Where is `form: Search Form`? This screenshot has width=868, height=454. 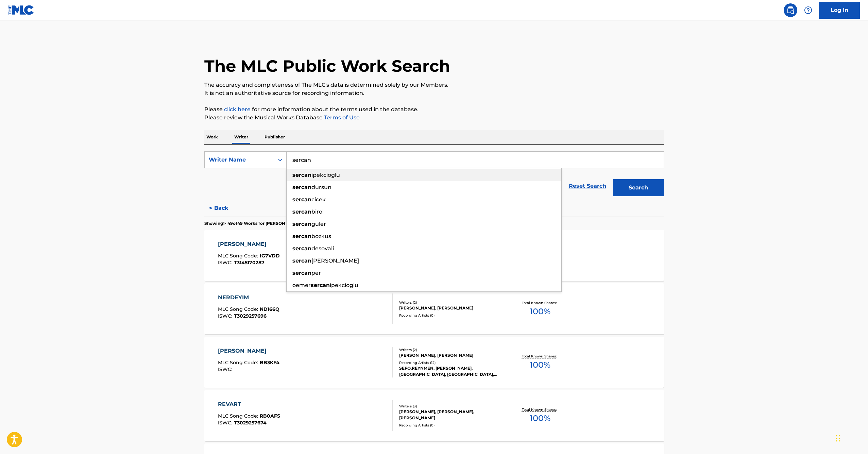
form: Search Form is located at coordinates (434, 175).